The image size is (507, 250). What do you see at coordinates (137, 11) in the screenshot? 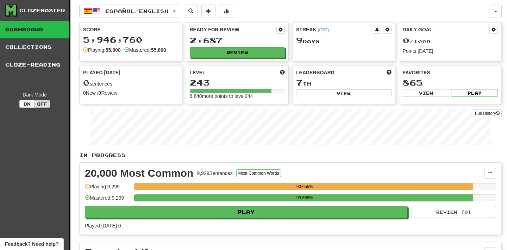
I see `span: Español / English` at bounding box center [137, 11].